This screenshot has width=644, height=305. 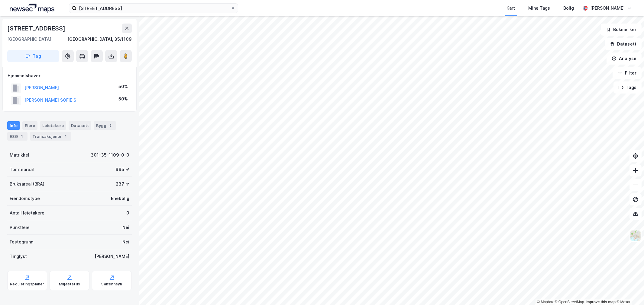 What do you see at coordinates (600, 302) in the screenshot?
I see `a: Improve this map` at bounding box center [600, 302].